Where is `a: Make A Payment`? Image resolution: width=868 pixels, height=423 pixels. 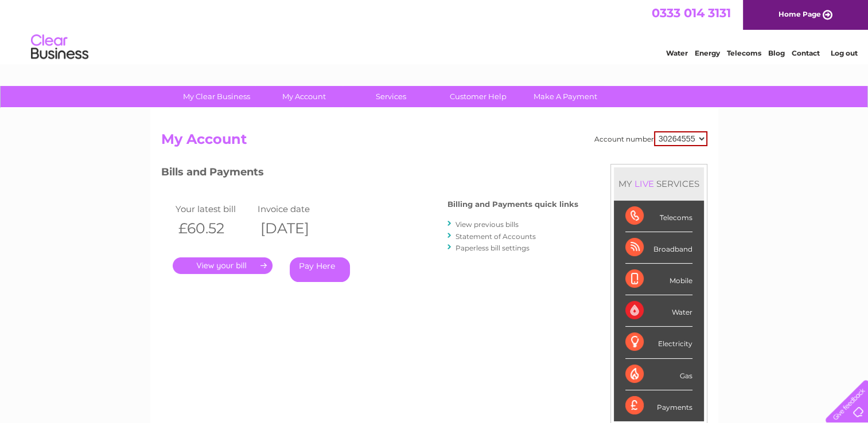 a: Make A Payment is located at coordinates (565, 96).